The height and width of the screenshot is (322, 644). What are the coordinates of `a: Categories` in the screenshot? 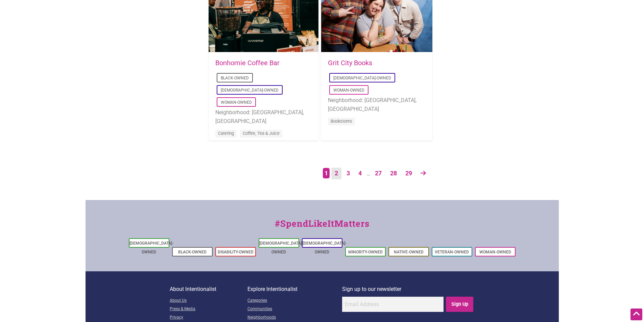 It's located at (295, 301).